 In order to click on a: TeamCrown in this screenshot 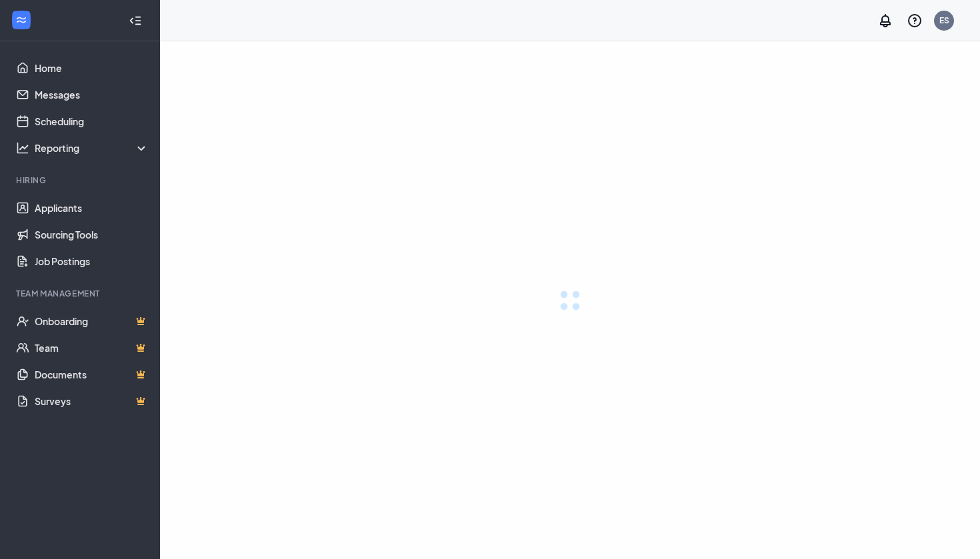, I will do `click(92, 348)`.